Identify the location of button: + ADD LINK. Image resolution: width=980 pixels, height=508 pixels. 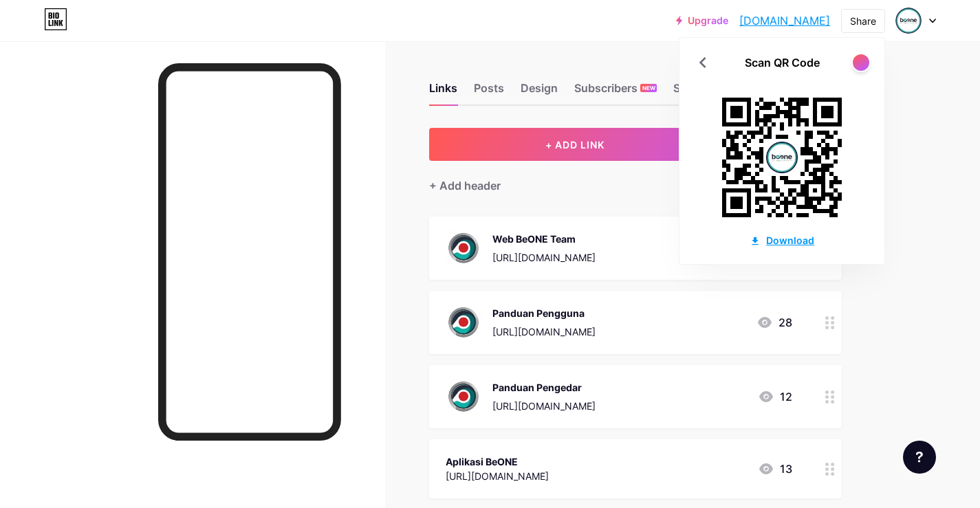
(575, 145).